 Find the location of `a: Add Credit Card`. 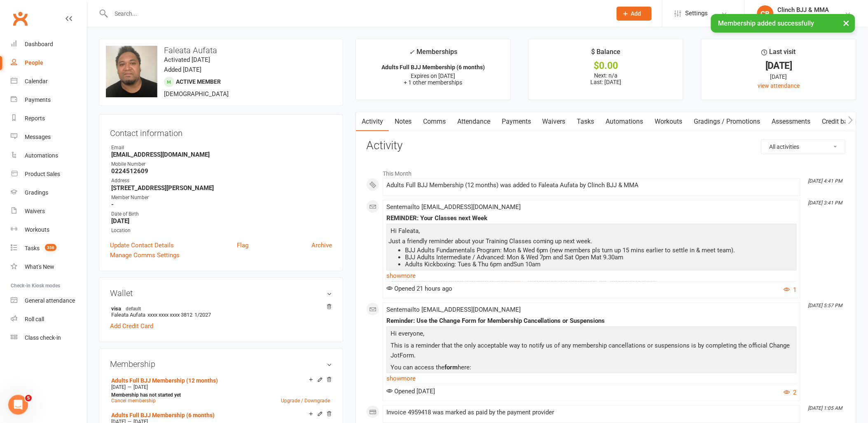

a: Add Credit Card is located at coordinates (131, 326).